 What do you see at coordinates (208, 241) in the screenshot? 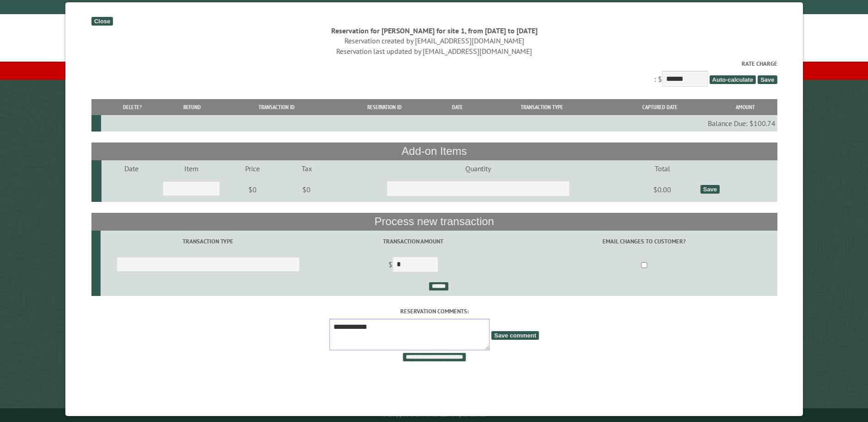
I see `label: Transaction Type` at bounding box center [208, 241].